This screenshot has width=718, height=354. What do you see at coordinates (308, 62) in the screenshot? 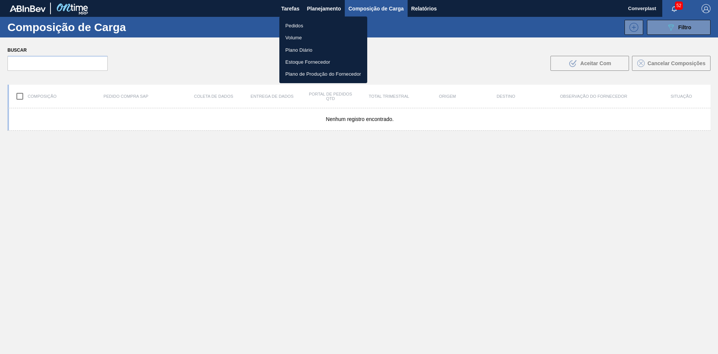
I see `font: Estoque Fornecedor` at bounding box center [308, 62].